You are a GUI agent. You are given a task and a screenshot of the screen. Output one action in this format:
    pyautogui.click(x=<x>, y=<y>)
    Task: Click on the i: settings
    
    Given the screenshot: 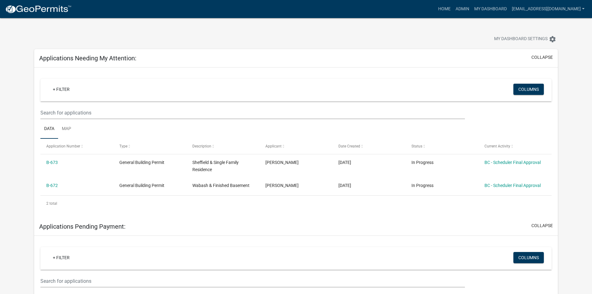 What is the action you would take?
    pyautogui.click(x=553, y=39)
    